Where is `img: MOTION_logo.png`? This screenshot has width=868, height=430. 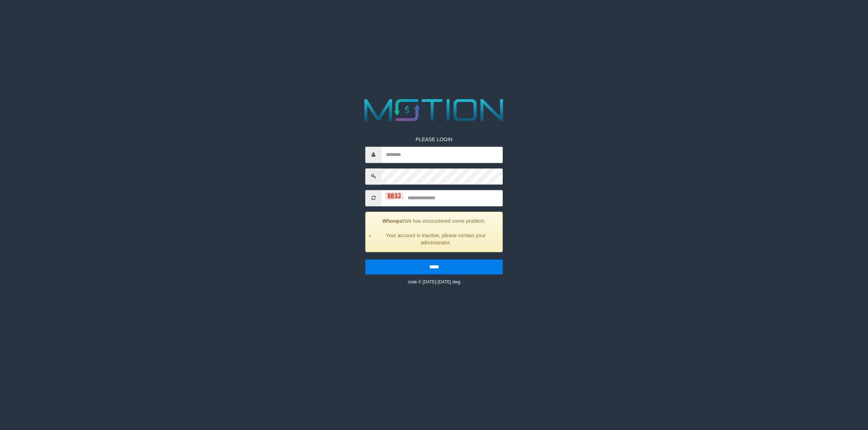 img: MOTION_logo.png is located at coordinates (434, 110).